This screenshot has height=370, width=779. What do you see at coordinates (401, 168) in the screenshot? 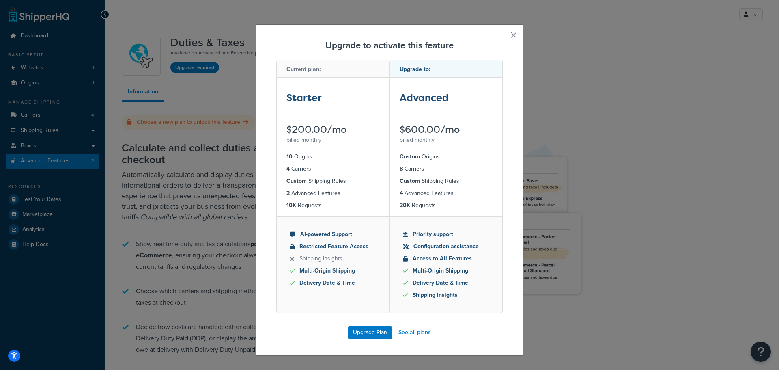
I see `strong: 8` at bounding box center [401, 168].